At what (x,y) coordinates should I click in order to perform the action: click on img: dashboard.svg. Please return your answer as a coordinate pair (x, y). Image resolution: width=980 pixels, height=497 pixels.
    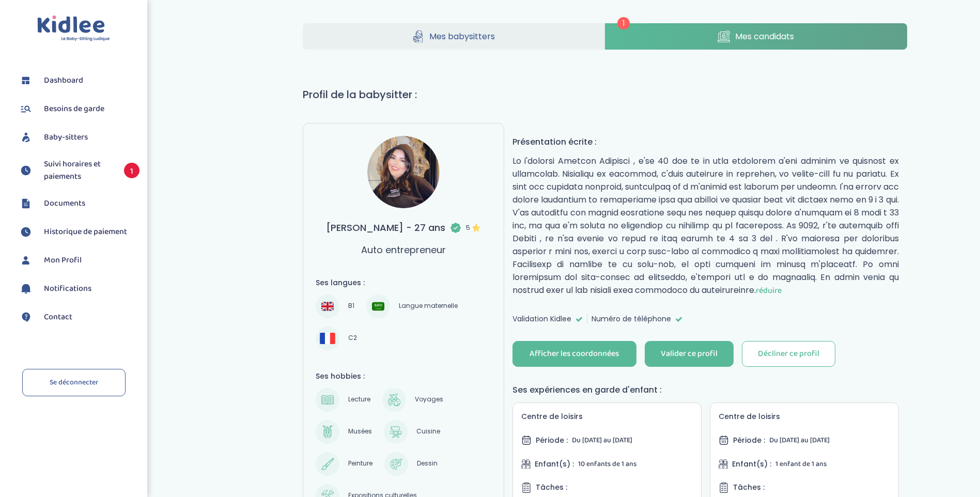
    Looking at the image, I should click on (26, 81).